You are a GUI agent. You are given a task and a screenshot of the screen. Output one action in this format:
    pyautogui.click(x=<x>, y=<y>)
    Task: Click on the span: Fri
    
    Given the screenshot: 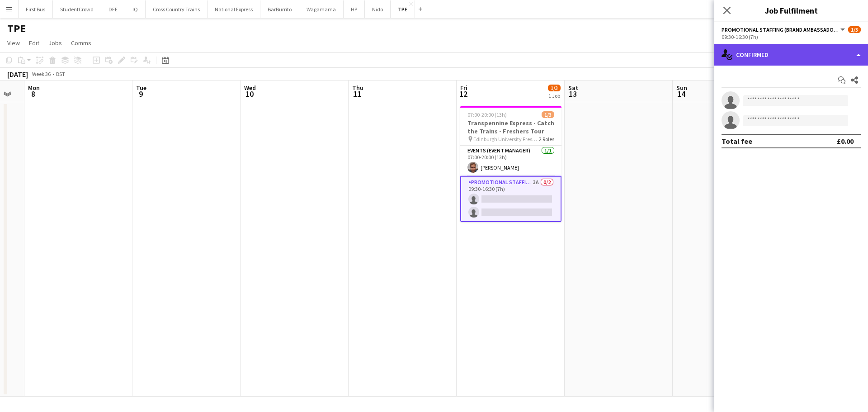 What is the action you would take?
    pyautogui.click(x=464, y=88)
    